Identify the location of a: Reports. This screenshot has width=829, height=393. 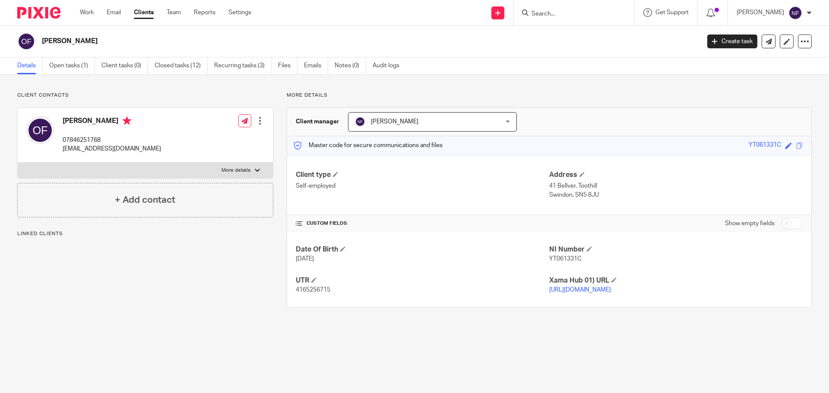
(205, 13).